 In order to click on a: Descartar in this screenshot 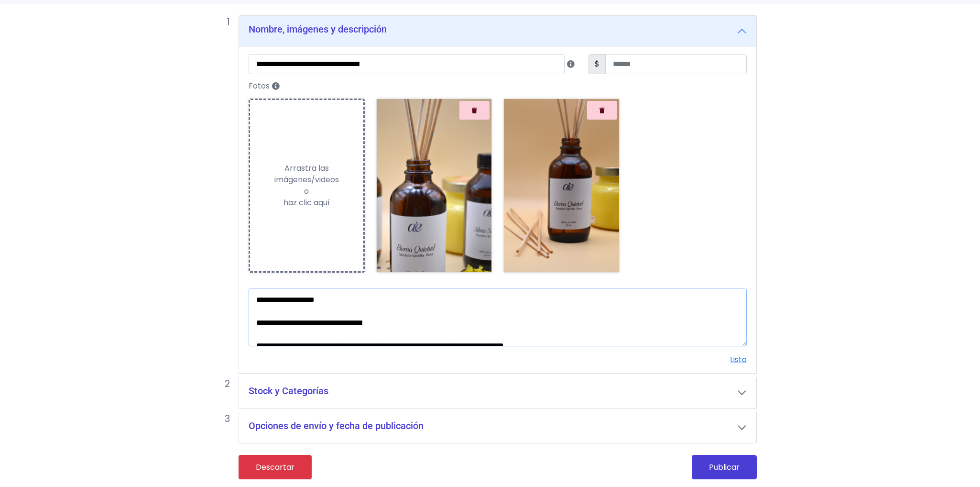, I will do `click(275, 467)`.